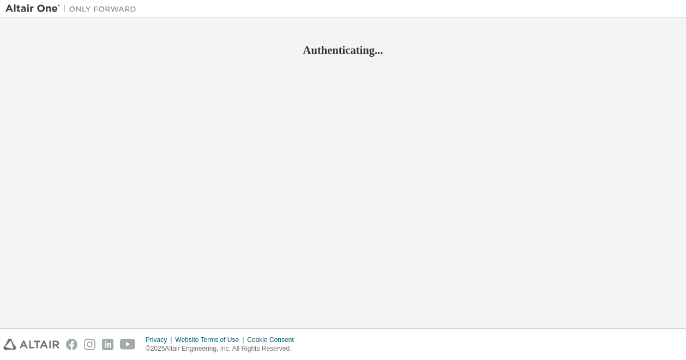  I want to click on h2: Authenticating..., so click(343, 50).